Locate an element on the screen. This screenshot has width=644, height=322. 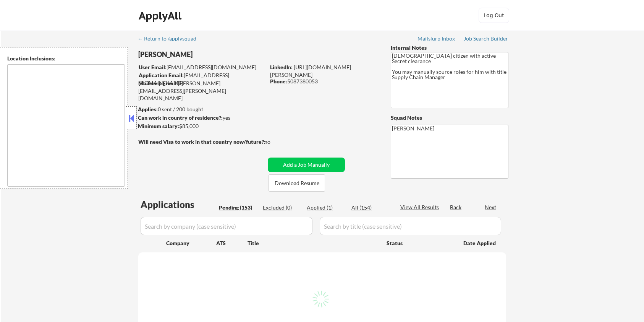
a: ← Return to /applysquad is located at coordinates (170, 39).